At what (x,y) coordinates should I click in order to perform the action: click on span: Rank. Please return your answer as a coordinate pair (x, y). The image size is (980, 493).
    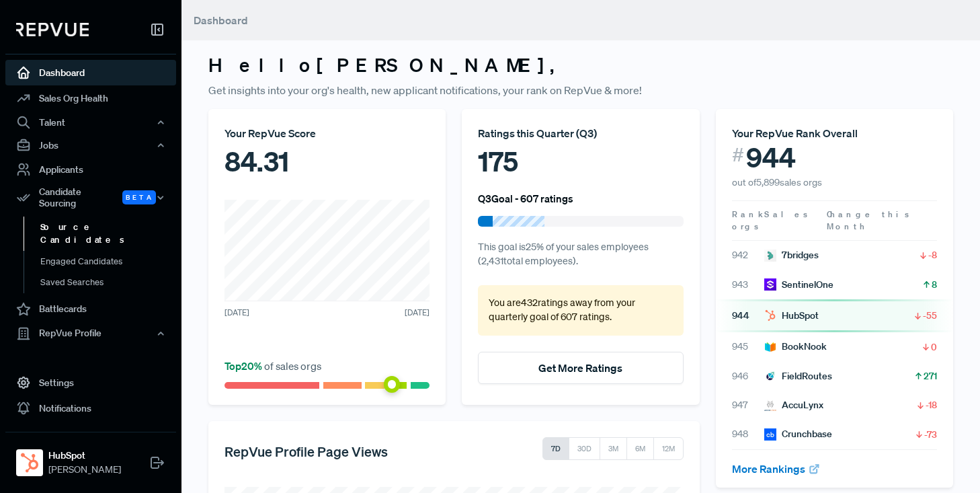
    Looking at the image, I should click on (749, 215).